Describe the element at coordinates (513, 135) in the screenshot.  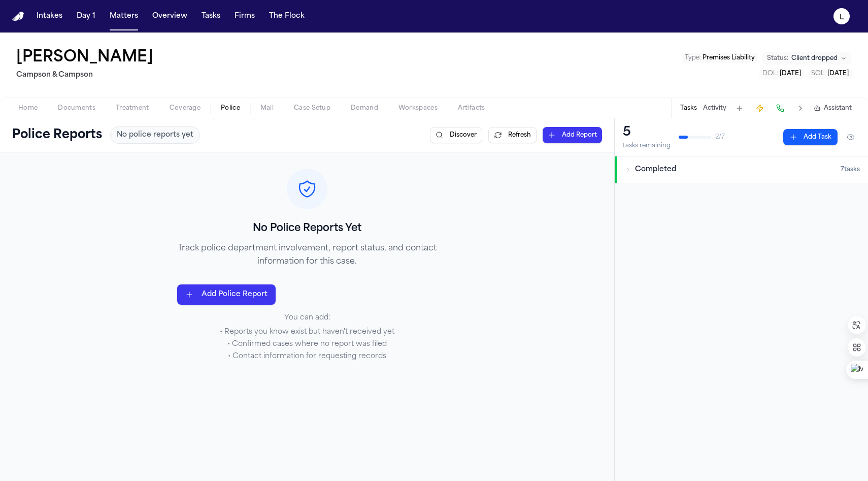
I see `button: Refresh` at that location.